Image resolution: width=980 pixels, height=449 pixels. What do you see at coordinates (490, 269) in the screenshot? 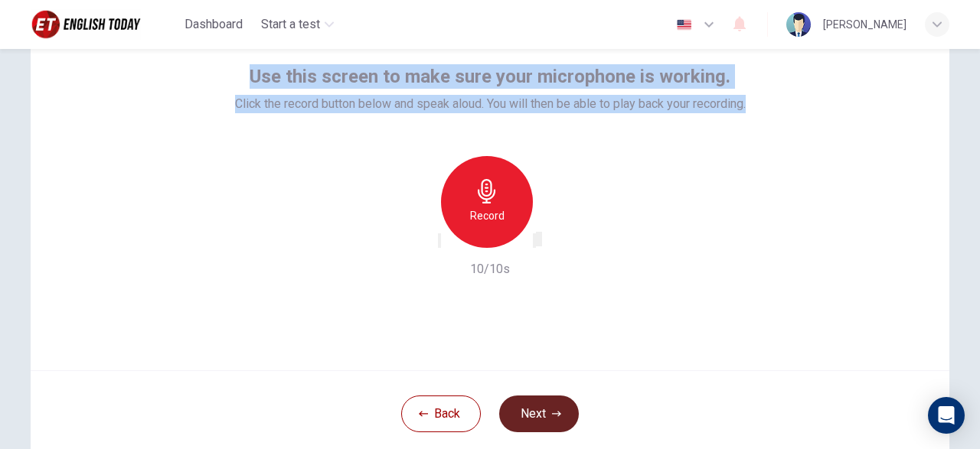
I see `h6: 10/10s` at bounding box center [490, 269].